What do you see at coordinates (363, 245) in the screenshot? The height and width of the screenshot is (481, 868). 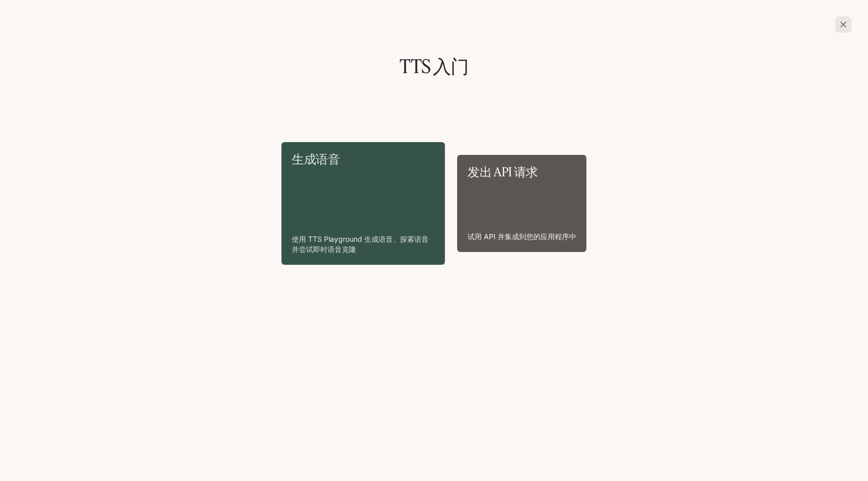 I see `p: 使用 TTS Playground 生成语音、探索语音并尝试即时语音克隆` at bounding box center [363, 245].